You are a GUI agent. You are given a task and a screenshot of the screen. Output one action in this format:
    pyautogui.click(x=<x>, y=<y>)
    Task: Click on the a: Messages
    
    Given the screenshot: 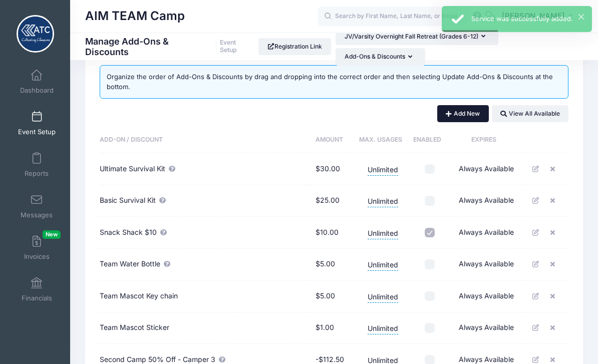 What is the action you would take?
    pyautogui.click(x=37, y=207)
    